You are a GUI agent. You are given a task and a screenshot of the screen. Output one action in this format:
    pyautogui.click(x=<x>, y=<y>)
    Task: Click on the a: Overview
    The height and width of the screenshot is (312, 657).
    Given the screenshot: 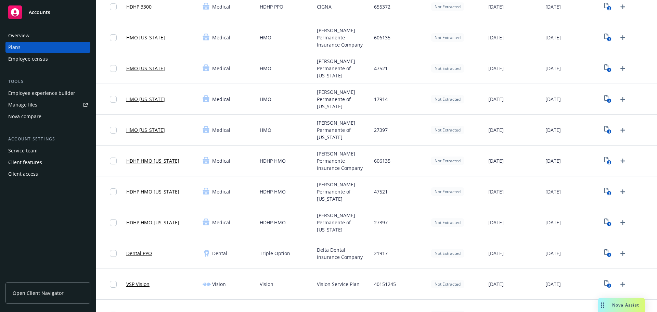 What is the action you would take?
    pyautogui.click(x=48, y=36)
    